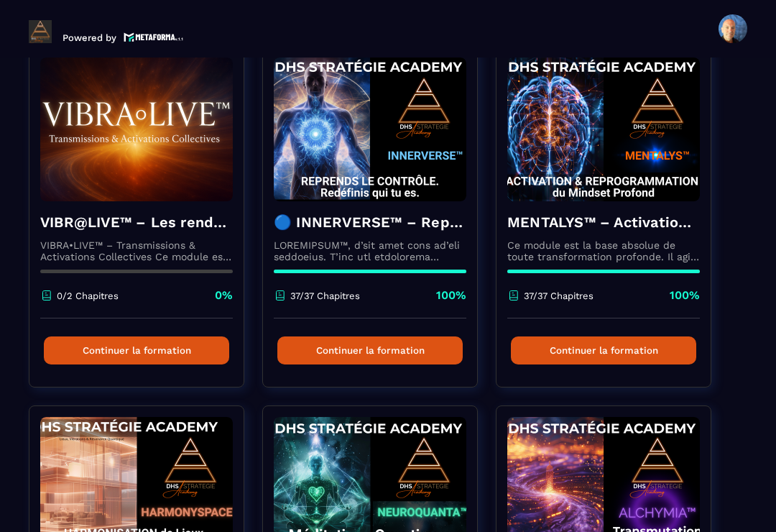  What do you see at coordinates (136, 251) in the screenshot?
I see `p: VIBRA•LIVE™ – Transmissions & Activations Collectives Ce module est un espace vivant. [PERSON_NAM...` at bounding box center [136, 251].